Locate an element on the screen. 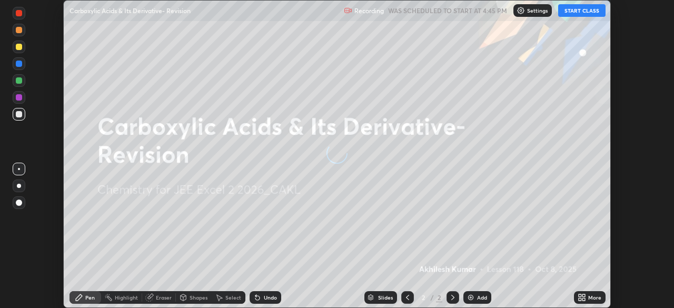  div: Add is located at coordinates (482, 298).